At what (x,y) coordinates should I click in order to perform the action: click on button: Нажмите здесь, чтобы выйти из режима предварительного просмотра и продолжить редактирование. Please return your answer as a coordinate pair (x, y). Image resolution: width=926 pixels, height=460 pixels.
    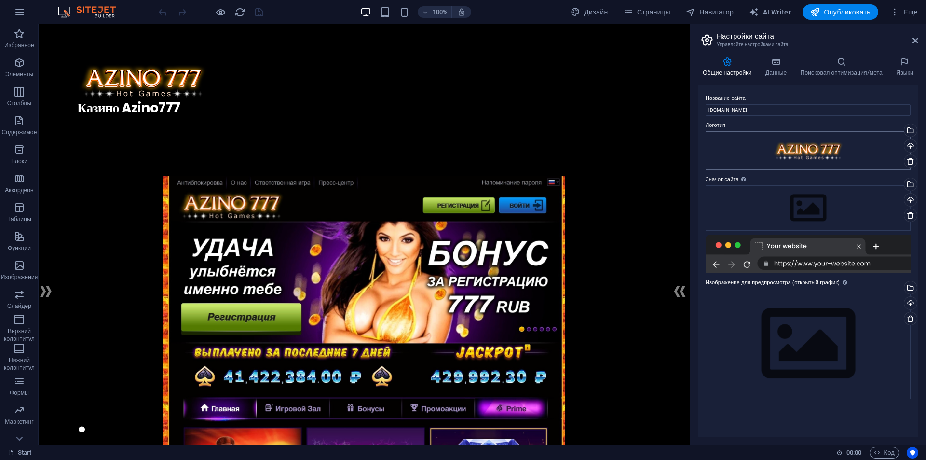
    Looking at the image, I should click on (220, 12).